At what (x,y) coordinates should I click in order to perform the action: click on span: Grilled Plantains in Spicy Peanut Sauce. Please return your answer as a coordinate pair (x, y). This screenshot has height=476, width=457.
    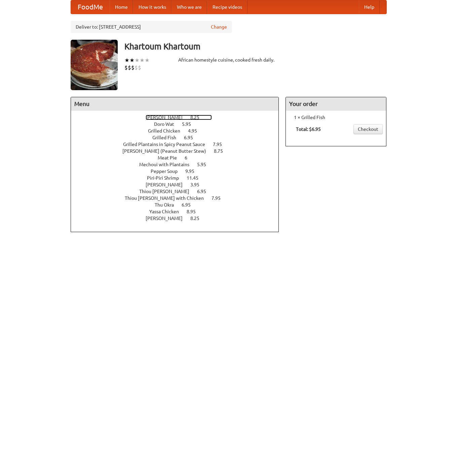
    Looking at the image, I should click on (168, 144).